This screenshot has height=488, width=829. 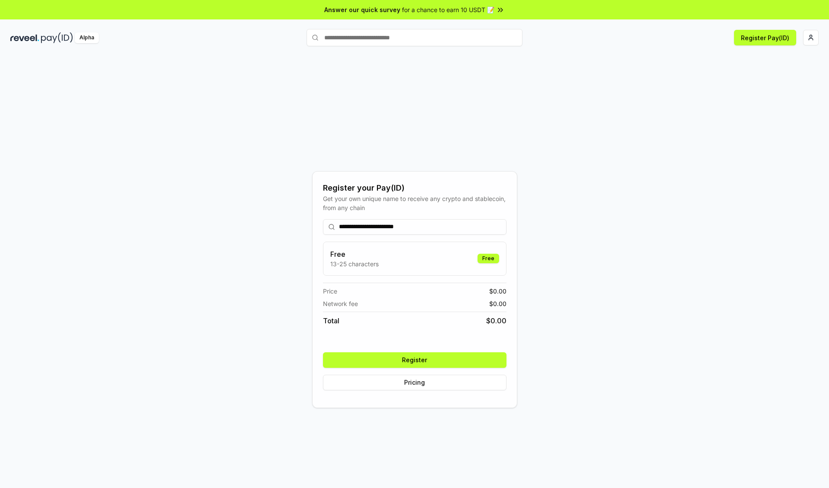 I want to click on span: Network fee, so click(x=340, y=303).